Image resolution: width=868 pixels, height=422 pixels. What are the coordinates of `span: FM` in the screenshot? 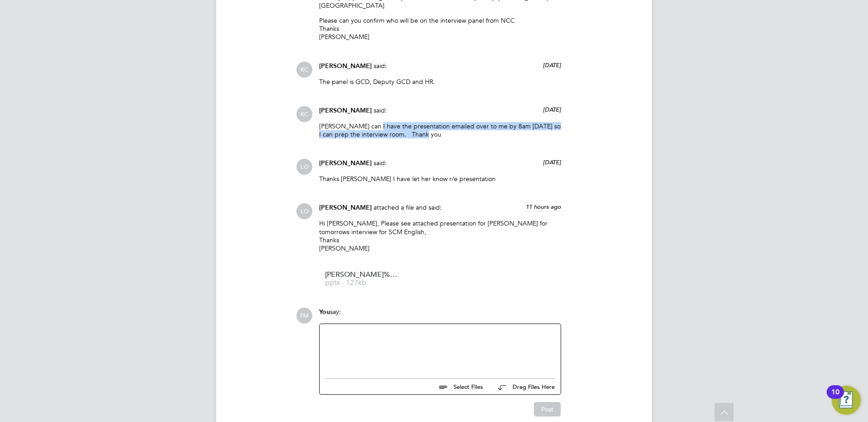 It's located at (304, 316).